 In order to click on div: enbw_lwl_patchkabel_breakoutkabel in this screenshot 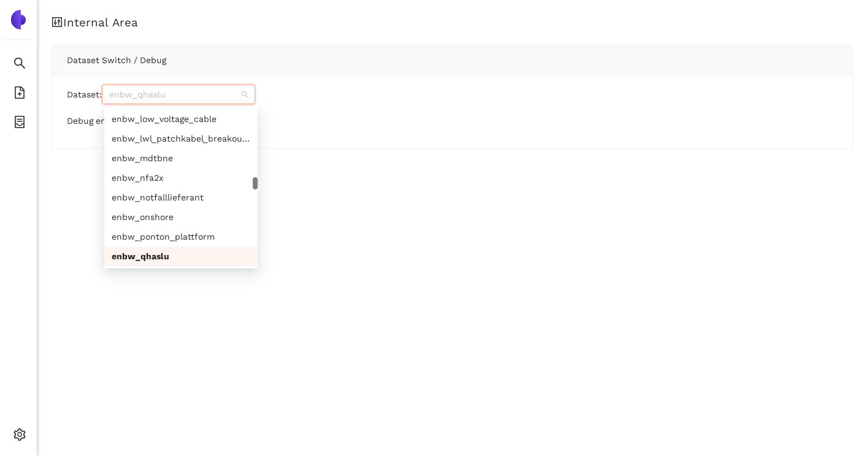, I will do `click(181, 139)`.